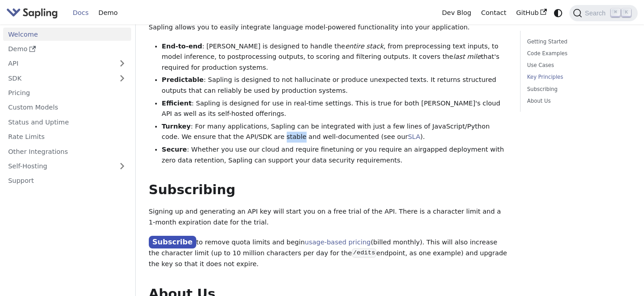  What do you see at coordinates (183, 80) in the screenshot?
I see `strong: Predictable` at bounding box center [183, 80].